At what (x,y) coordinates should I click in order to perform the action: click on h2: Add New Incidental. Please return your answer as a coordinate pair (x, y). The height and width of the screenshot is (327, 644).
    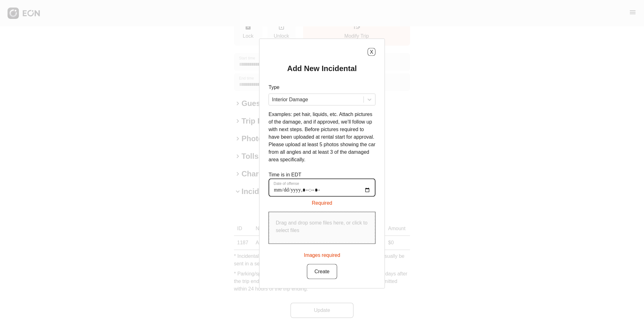
    Looking at the image, I should click on (322, 69).